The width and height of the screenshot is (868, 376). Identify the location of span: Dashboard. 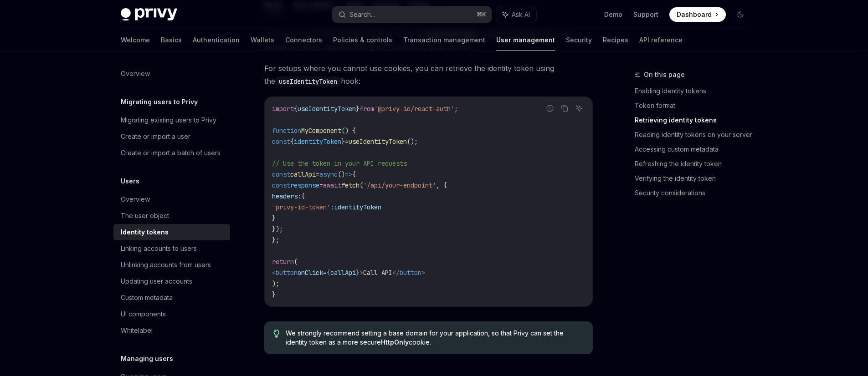
(694, 15).